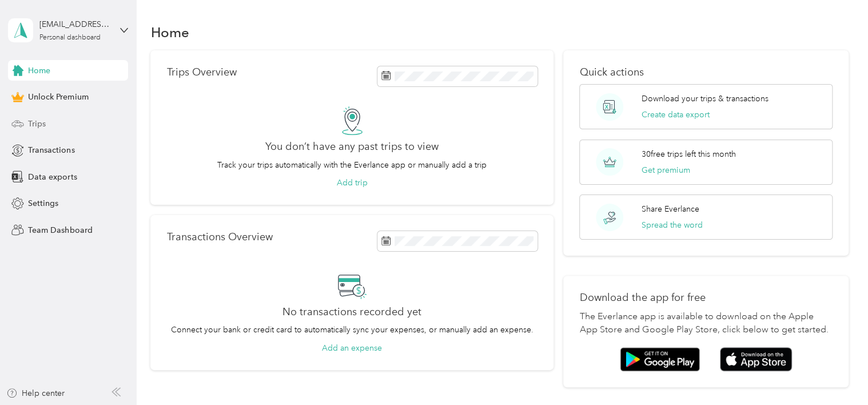  I want to click on h1: Home, so click(170, 32).